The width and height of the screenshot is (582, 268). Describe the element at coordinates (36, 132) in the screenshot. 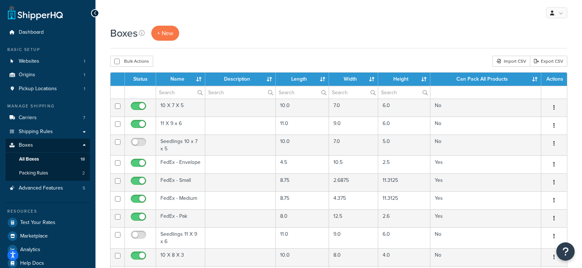

I see `span: Shipping Rules` at that location.